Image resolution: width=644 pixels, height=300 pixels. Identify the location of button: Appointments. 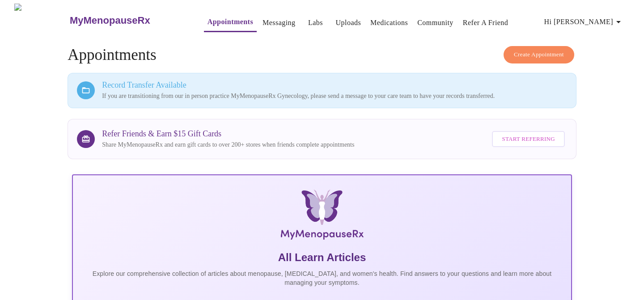
(230, 23).